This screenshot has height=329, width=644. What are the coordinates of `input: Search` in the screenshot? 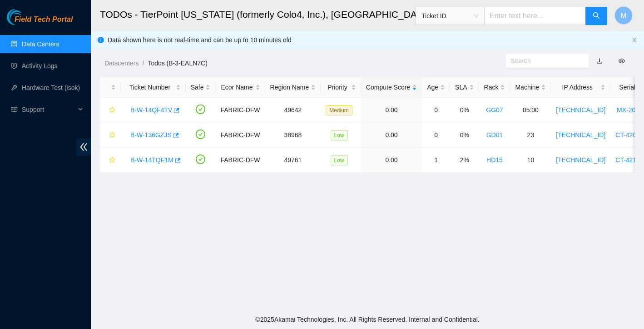 It's located at (543, 61).